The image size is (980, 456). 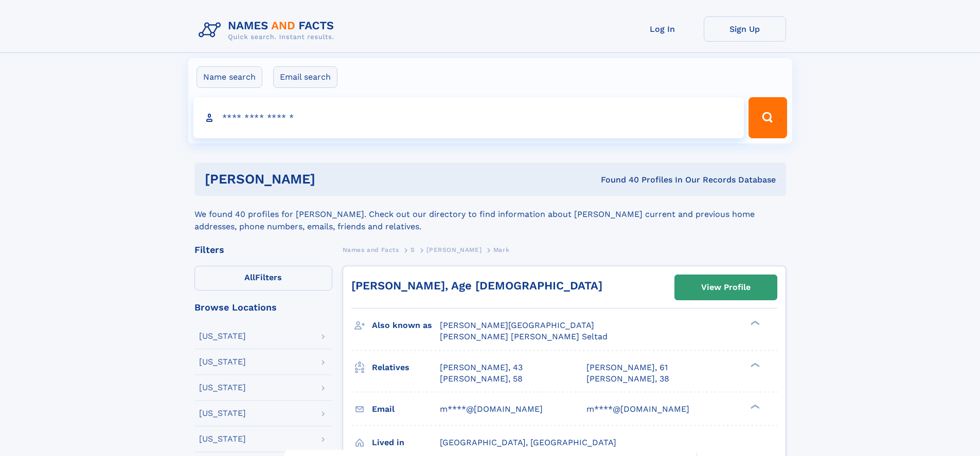 I want to click on img: Logo Names and Facts, so click(x=268, y=30).